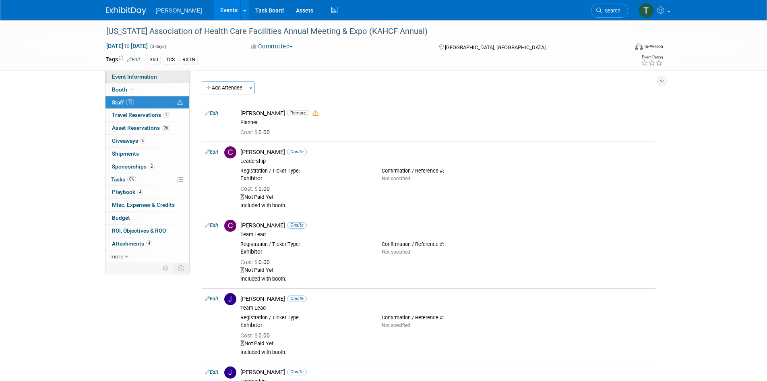 This screenshot has width=767, height=381. Describe the element at coordinates (132, 243) in the screenshot. I see `span: Attachments` at that location.